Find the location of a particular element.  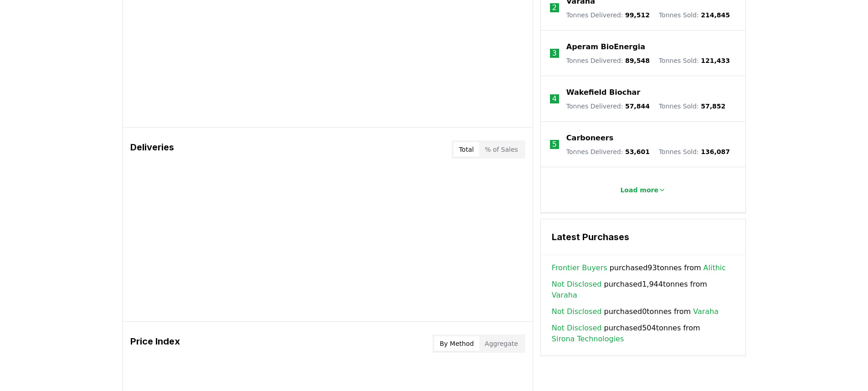

p: 2 is located at coordinates (555, 8).